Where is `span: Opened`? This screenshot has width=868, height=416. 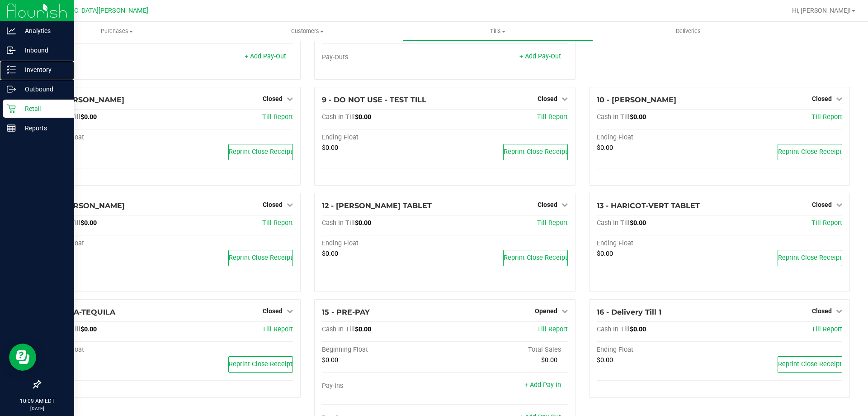 span: Opened is located at coordinates (546, 311).